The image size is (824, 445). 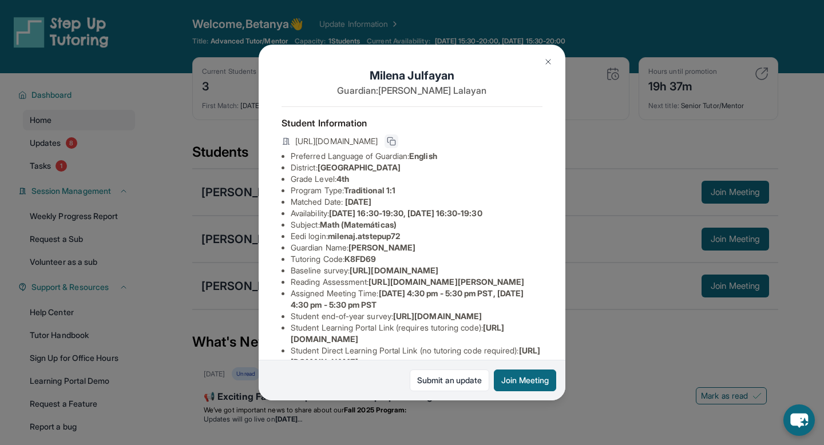 What do you see at coordinates (417, 334) in the screenshot?
I see `li: Student Learning Portal Link (requires tutoring code) :` at bounding box center [417, 334].